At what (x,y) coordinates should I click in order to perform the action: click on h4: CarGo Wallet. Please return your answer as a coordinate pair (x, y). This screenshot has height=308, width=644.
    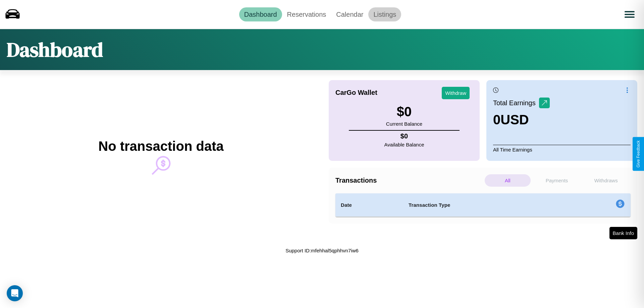
    Looking at the image, I should click on (356, 92).